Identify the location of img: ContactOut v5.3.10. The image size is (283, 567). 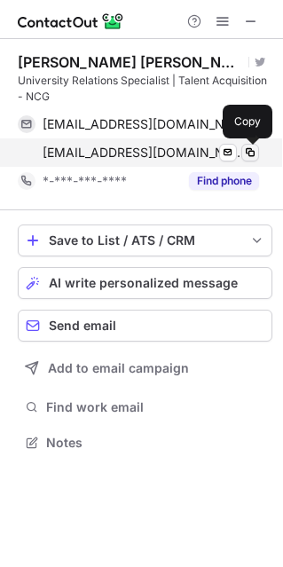
(71, 21).